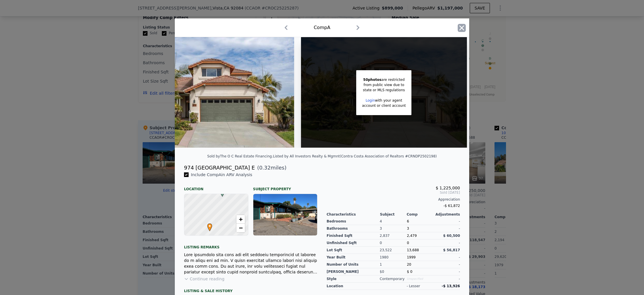  What do you see at coordinates (355, 156) in the screenshot?
I see `div: Listed by All Investors Realty & Mgmnt (Contra Costa Association of Realtors #CRNDP2502198)` at bounding box center [355, 156].